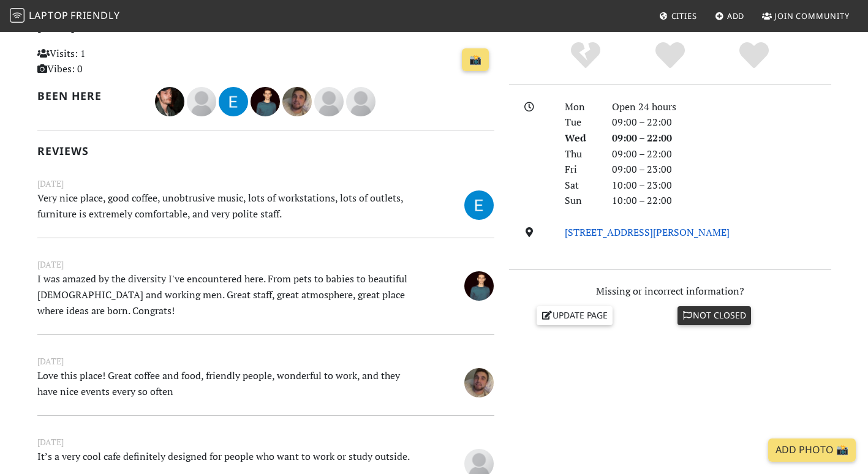 The width and height of the screenshot is (868, 474). Describe the element at coordinates (805, 16) in the screenshot. I see `a: Join Community` at that location.